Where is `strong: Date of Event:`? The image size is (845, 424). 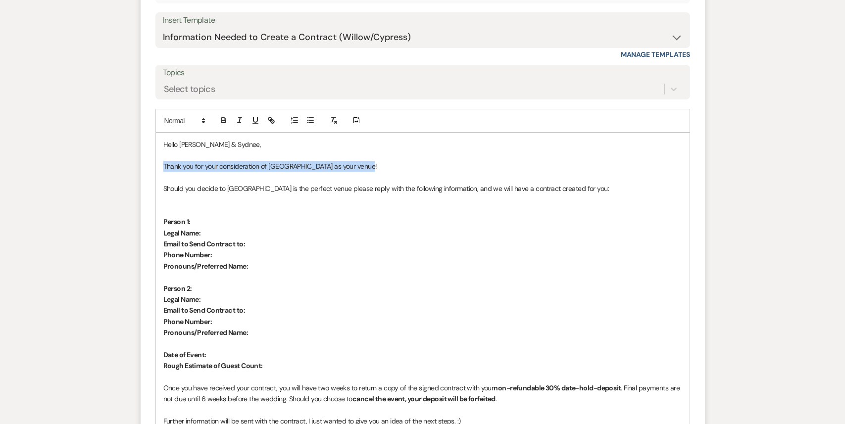 strong: Date of Event: is located at coordinates (185, 355).